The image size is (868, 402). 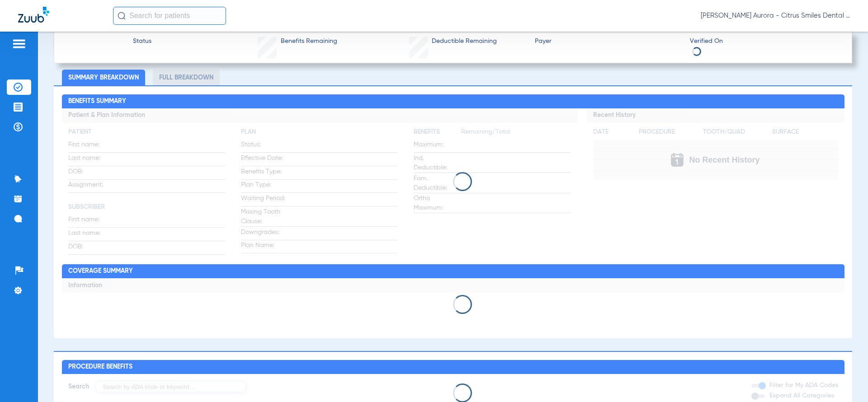 I want to click on img: Zuub Logo, so click(x=33, y=14).